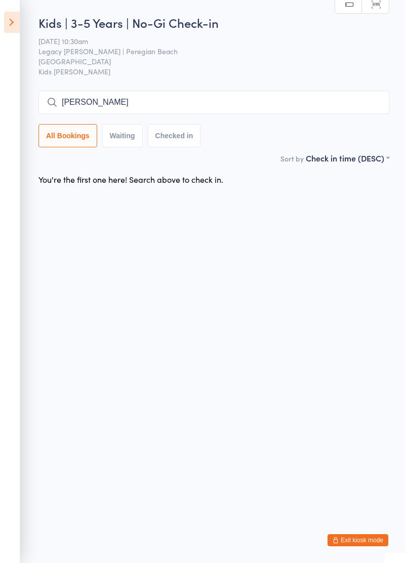 This screenshot has height=563, width=405. What do you see at coordinates (131, 179) in the screenshot?
I see `div: You're the first one here! Search above to check in.` at bounding box center [131, 179].